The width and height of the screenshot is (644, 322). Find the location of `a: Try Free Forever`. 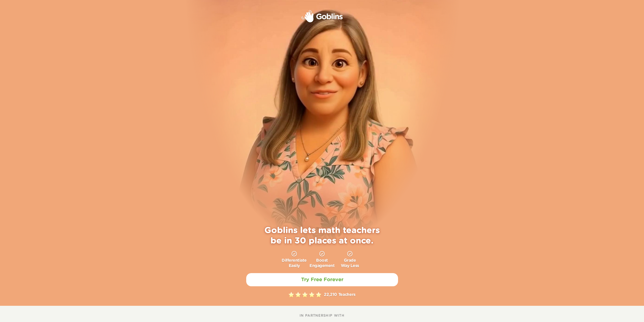

a: Try Free Forever is located at coordinates (322, 280).